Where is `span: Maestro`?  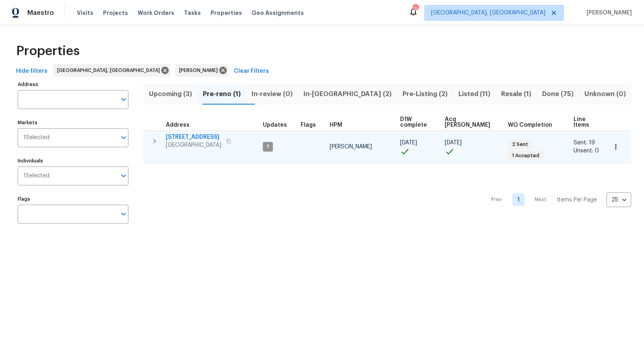 span: Maestro is located at coordinates (41, 13).